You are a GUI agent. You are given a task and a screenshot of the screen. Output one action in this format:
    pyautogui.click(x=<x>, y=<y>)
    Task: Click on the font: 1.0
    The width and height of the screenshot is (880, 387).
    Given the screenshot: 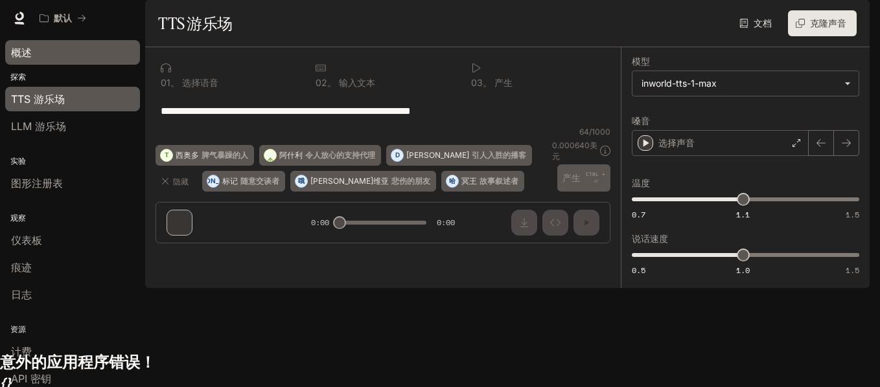 What is the action you would take?
    pyautogui.click(x=743, y=270)
    